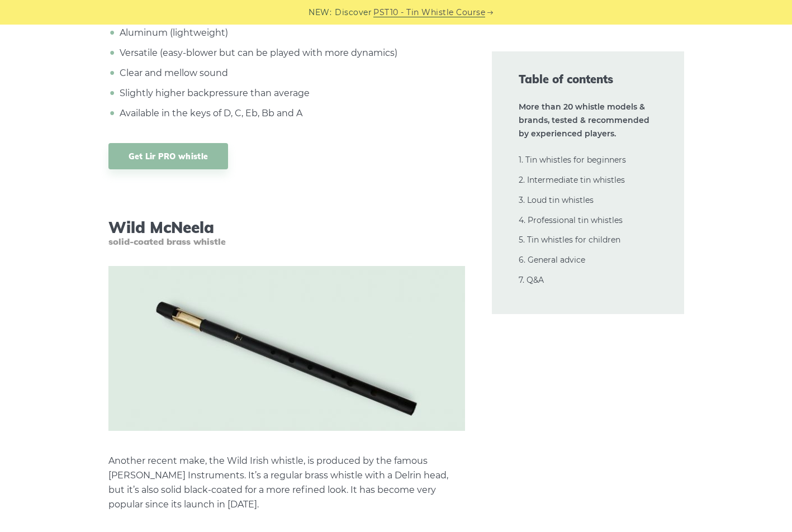 Image resolution: width=792 pixels, height=532 pixels. I want to click on li: Slightly higher backpressure than average, so click(290, 93).